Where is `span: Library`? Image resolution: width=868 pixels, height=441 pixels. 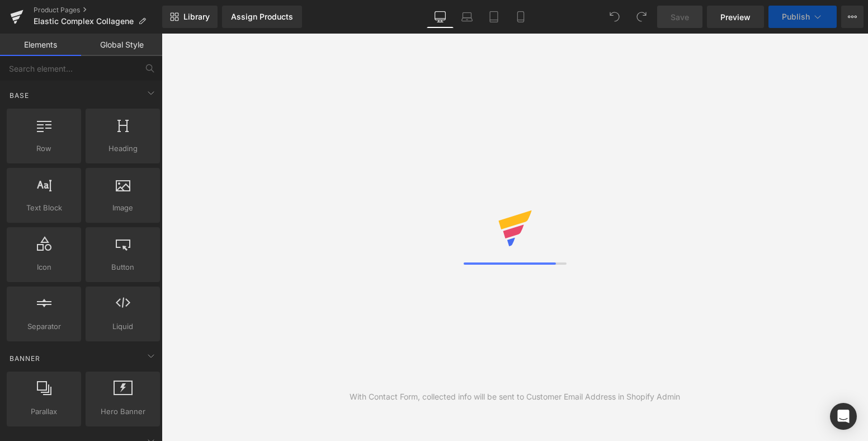
span: Library is located at coordinates (196, 17).